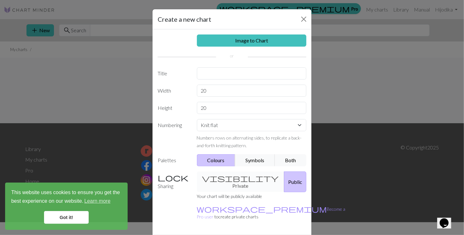 This screenshot has width=464, height=235. What do you see at coordinates (252, 41) in the screenshot?
I see `a: Image to Chart` at bounding box center [252, 41].